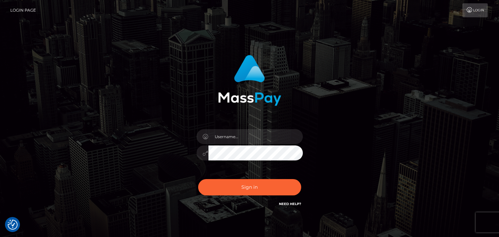  I want to click on img: Revisit consent button, so click(13, 224).